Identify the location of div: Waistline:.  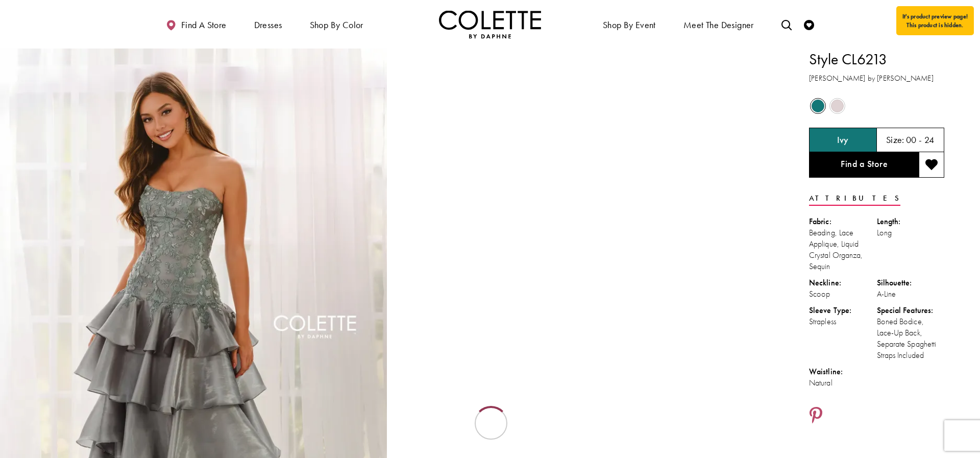
(843, 371).